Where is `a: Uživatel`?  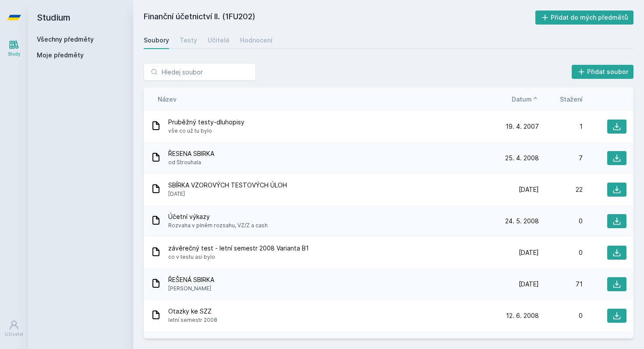
a: Uživatel is located at coordinates (14, 328).